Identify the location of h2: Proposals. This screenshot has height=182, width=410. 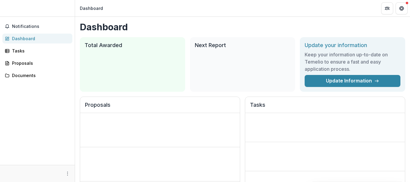
(160, 107).